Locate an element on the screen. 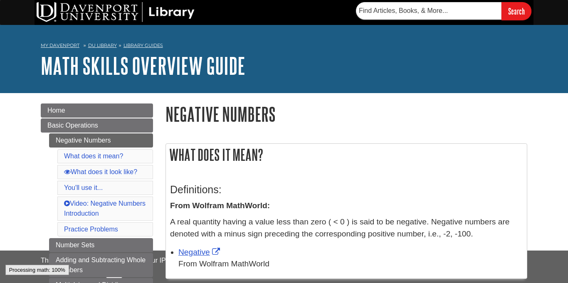 This screenshot has height=283, width=568. a: Negative Numbers is located at coordinates (101, 141).